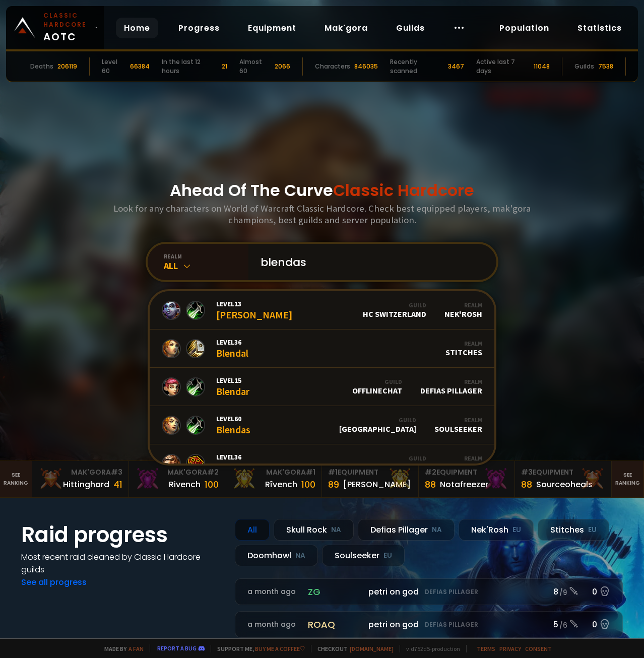  What do you see at coordinates (430, 649) in the screenshot?
I see `span: v. d752d5 - production` at bounding box center [430, 649].